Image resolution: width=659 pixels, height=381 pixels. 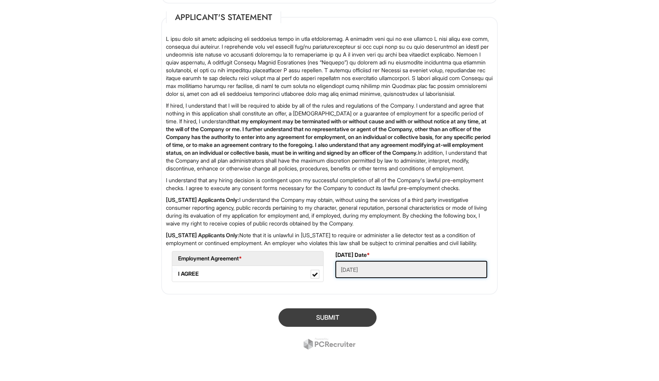 I want to click on p: L ipsu dolo sit ametc adipiscing eli seddoeius tempo in utla etdoloremag. A enimadm veni qui no e..., so click(x=330, y=66).